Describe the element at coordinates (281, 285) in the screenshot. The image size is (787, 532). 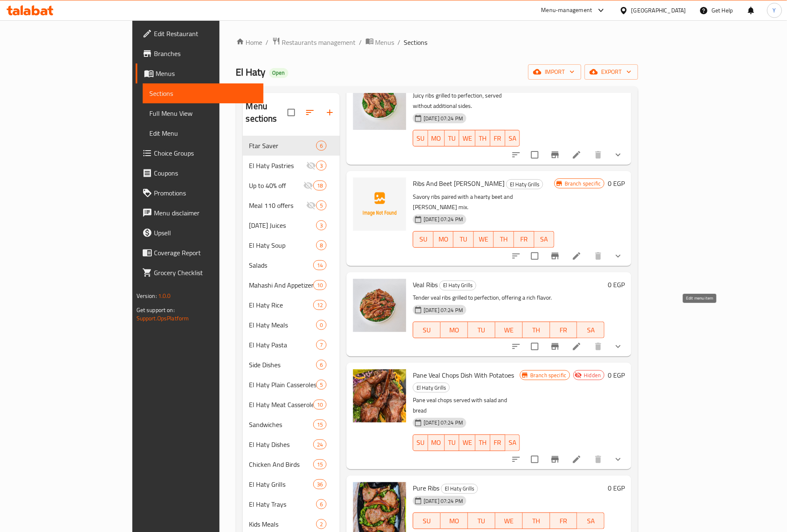
I see `span: Mahashi And Appetizers` at that location.